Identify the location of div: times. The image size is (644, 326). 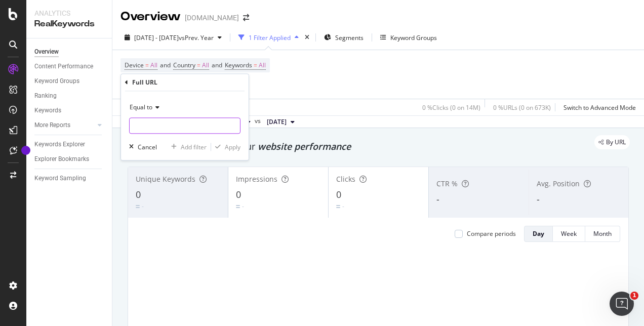
(307, 37).